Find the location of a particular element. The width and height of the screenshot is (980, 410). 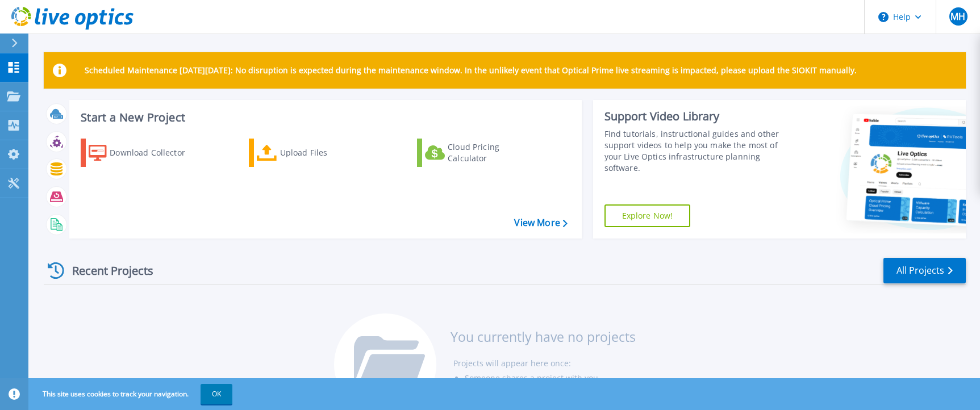

a: View More is located at coordinates (540, 222).